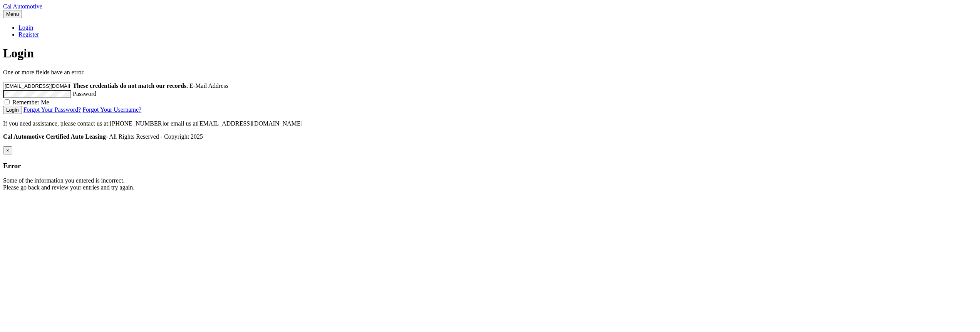  I want to click on span: Some of the information you entered is incorrect. Please go back and review your entries and try ..., so click(69, 184).